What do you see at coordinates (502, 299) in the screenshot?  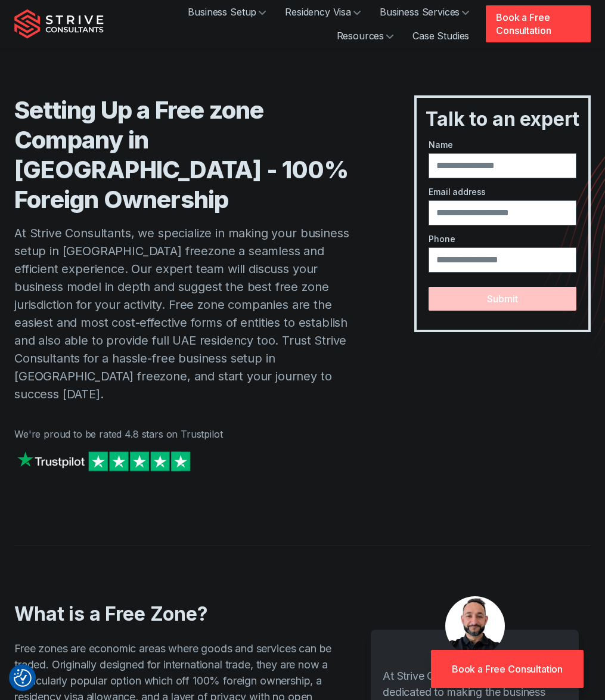 I see `button: Submit` at bounding box center [502, 299].